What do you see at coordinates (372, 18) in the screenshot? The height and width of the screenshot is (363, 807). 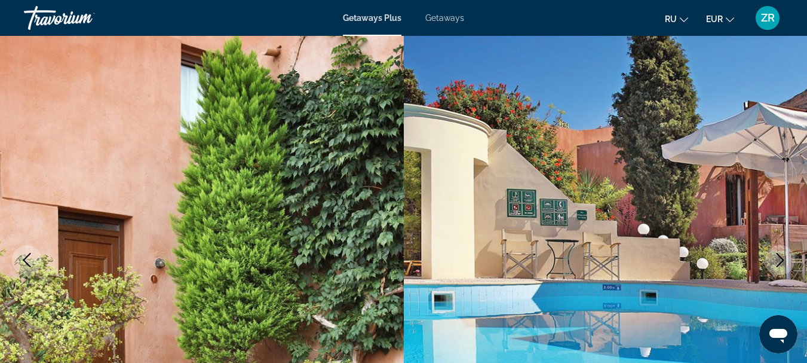 I see `span: Getaways Plus` at bounding box center [372, 18].